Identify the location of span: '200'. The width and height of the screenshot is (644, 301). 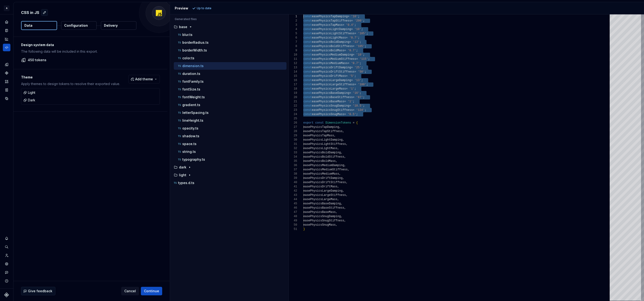
(359, 21).